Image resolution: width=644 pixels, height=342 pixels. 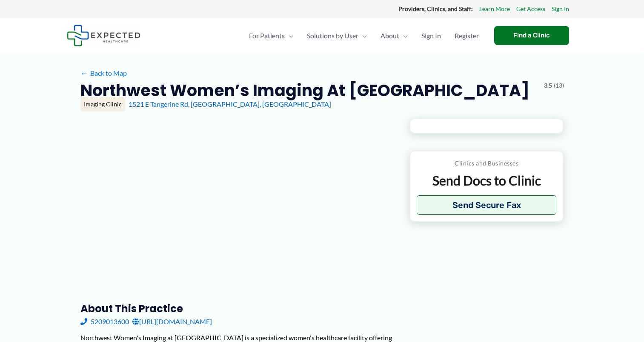 I want to click on span: 3.5, so click(x=547, y=86).